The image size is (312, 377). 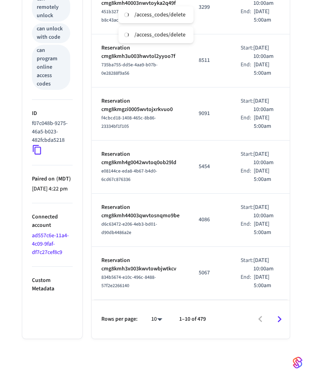 I want to click on p: 3299, so click(x=210, y=7).